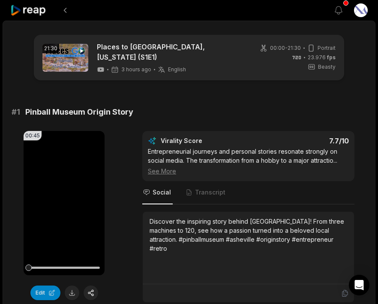  I want to click on div: See More, so click(248, 171).